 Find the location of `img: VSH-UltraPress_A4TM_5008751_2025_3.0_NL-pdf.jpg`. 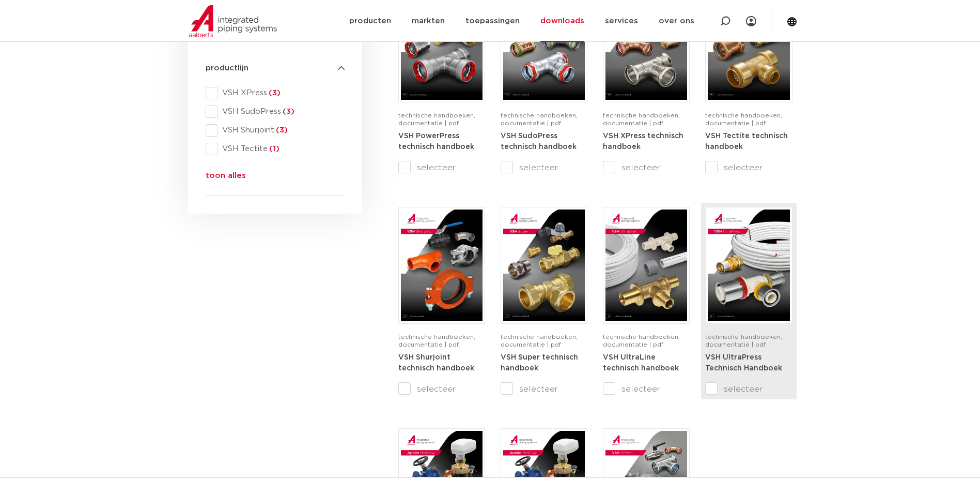

img: VSH-UltraPress_A4TM_5008751_2025_3.0_NL-pdf.jpg is located at coordinates (749, 265).